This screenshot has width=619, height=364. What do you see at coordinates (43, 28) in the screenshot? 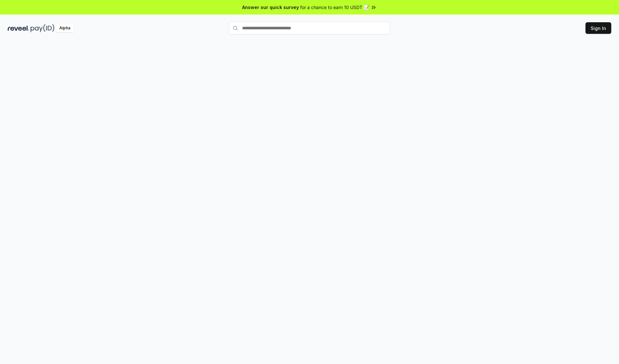
I see `img: pay_id` at bounding box center [43, 28].